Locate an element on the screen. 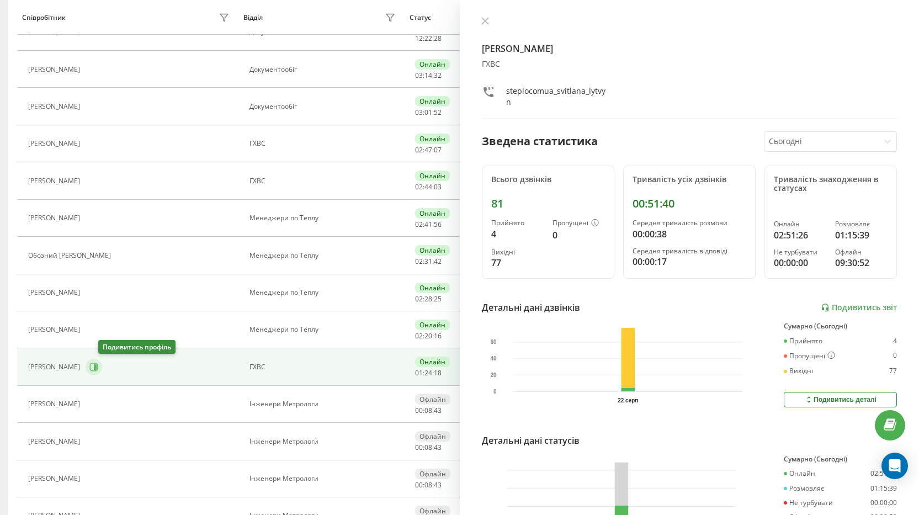  div: 77 is located at coordinates (893, 371).